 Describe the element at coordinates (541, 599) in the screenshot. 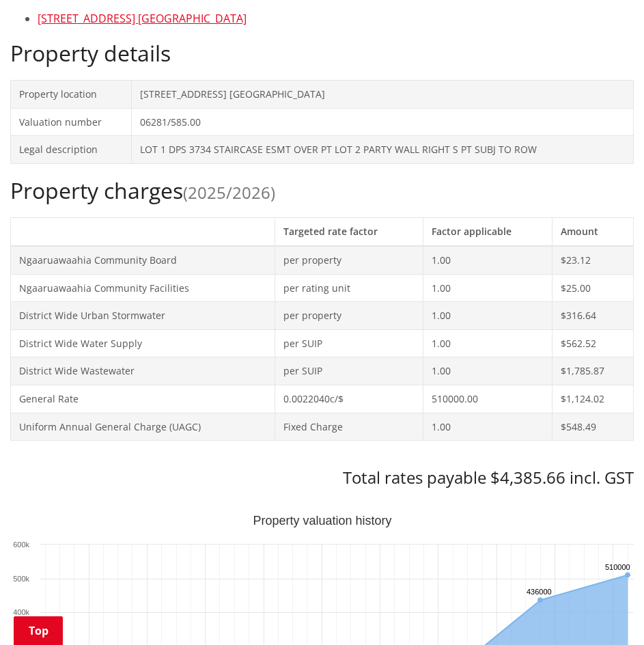

I see `path: Wednesday, Jun 30, 12:00, 436,000. Capital Value.` at that location.